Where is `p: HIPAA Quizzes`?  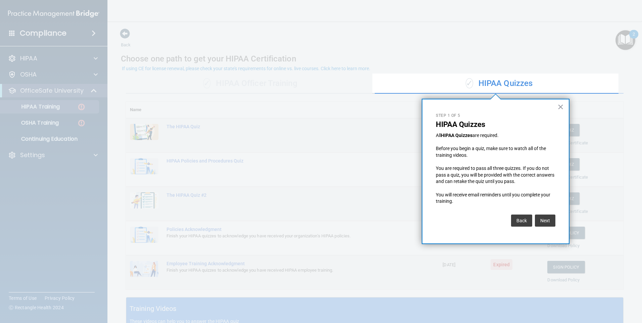 p: HIPAA Quizzes is located at coordinates (496, 125).